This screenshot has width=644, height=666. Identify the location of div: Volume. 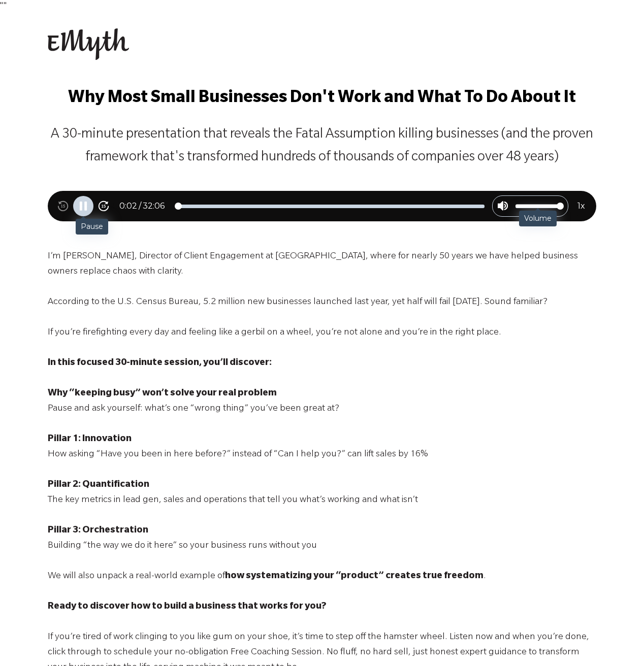
(538, 218).